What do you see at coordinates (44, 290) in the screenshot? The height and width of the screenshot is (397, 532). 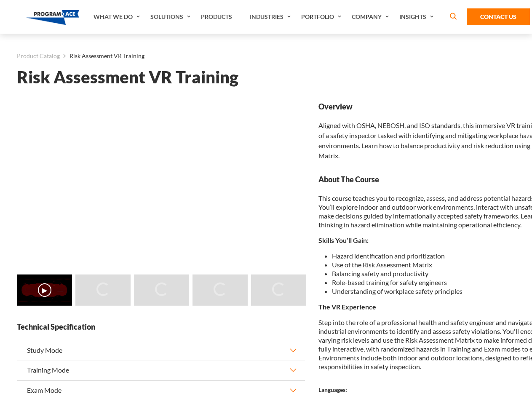 I see `img: Risk Assessment VR Training - Video 0` at bounding box center [44, 290].